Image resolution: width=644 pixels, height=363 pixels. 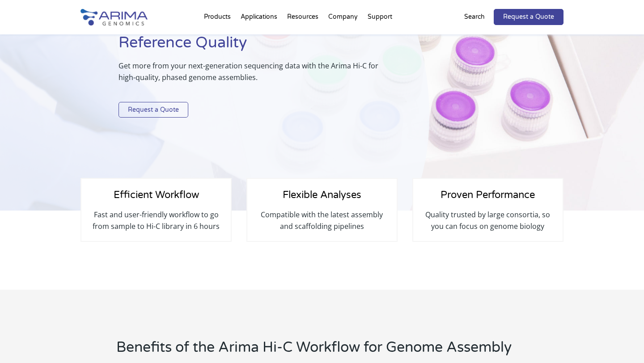 I want to click on p: Get more from your next-generation sequencing data with the Arima Hi-C for high-quality, phased g..., so click(x=251, y=75).